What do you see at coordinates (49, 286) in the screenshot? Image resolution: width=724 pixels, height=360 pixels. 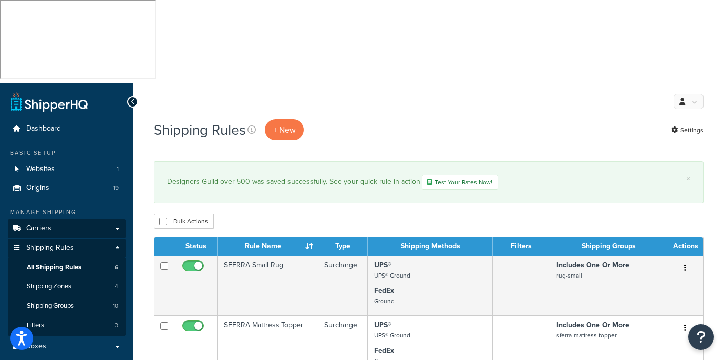 I see `span: Shipping Zones` at bounding box center [49, 286].